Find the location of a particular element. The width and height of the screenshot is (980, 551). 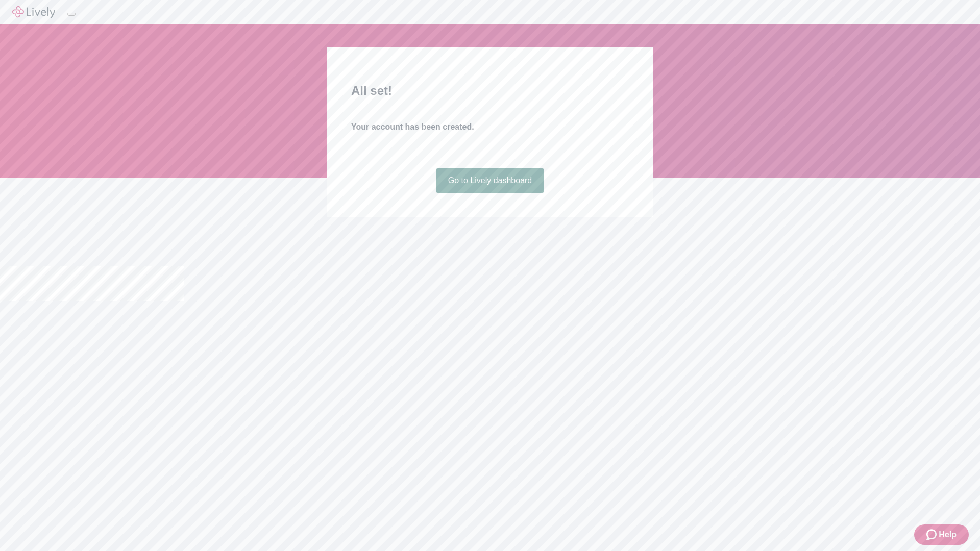

svg: Zendesk support icon is located at coordinates (933, 535).